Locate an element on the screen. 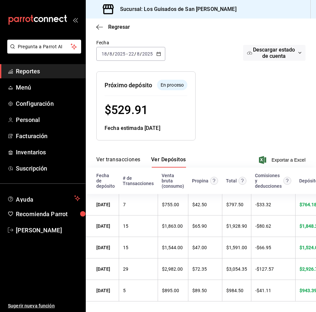 This screenshot has height=312, width=316. div: # de Transacciones is located at coordinates (138, 181).